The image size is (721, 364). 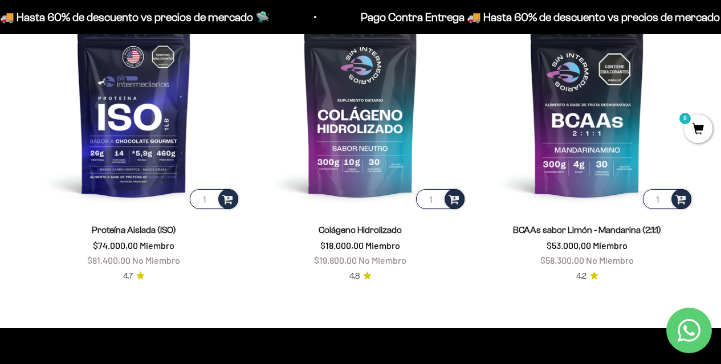 I want to click on a: BCAAs sabor Limón - Mandarina (2:1:1), so click(x=587, y=230).